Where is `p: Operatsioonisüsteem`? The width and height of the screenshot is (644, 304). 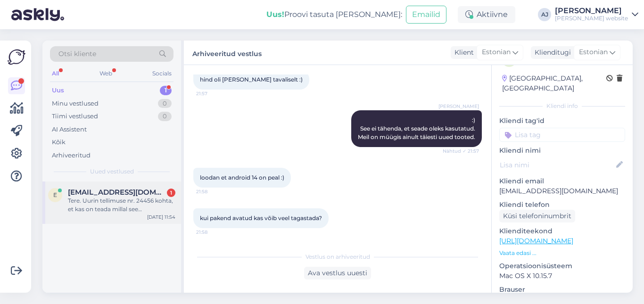
p: Operatsioonisüsteem is located at coordinates (562, 266).